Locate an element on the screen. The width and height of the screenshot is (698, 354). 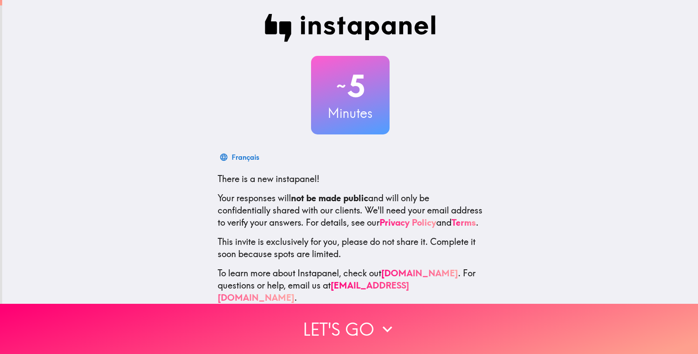
p: This invite is exclusively for you, please do not share it. Complete it soon because spots are li... is located at coordinates (350, 248).